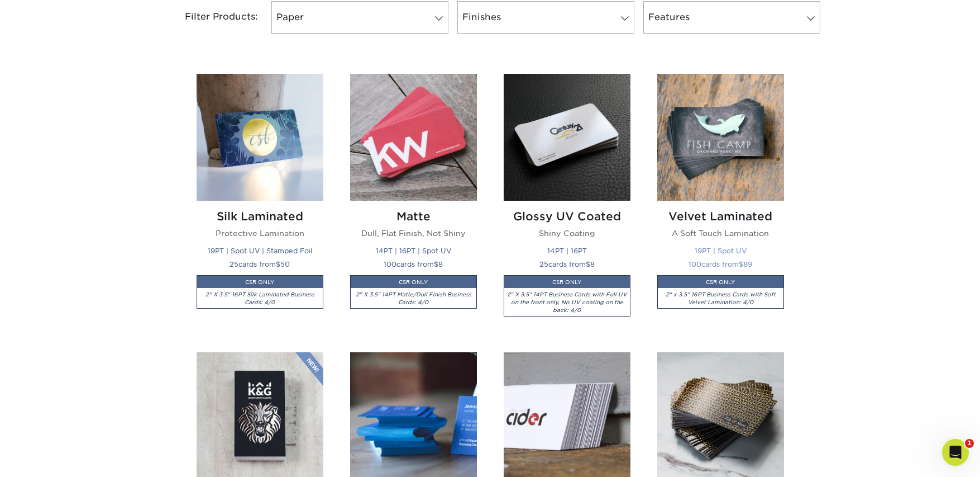 Image resolution: width=980 pixels, height=477 pixels. I want to click on a: Velvet Laminated Business Cards Velvet Laminated A Soft Touch Lamination 19PT | Spot UV 100cards ..., so click(721, 206).